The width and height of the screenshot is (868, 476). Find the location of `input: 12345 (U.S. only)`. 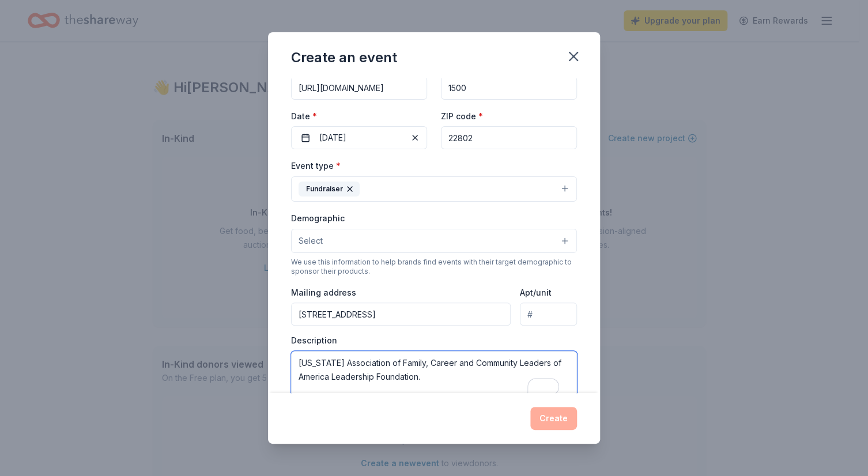

input: 12345 (U.S. only) is located at coordinates (509, 138).